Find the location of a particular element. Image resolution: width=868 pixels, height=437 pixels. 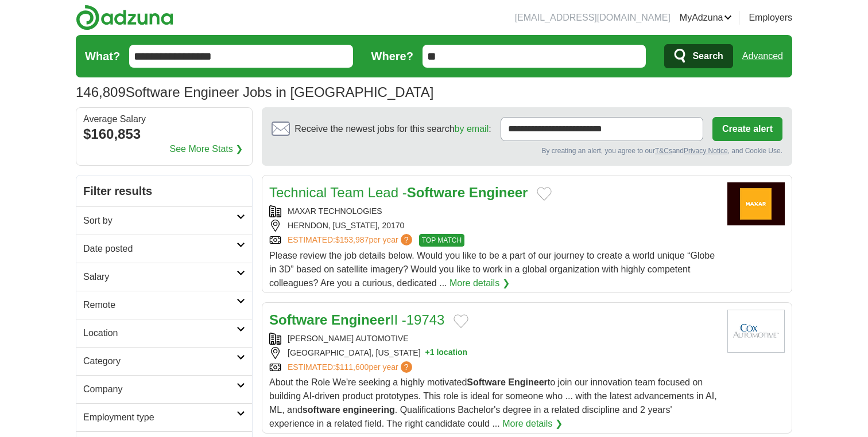

a: ESTIMATED:$111,600per year? is located at coordinates (351, 367).